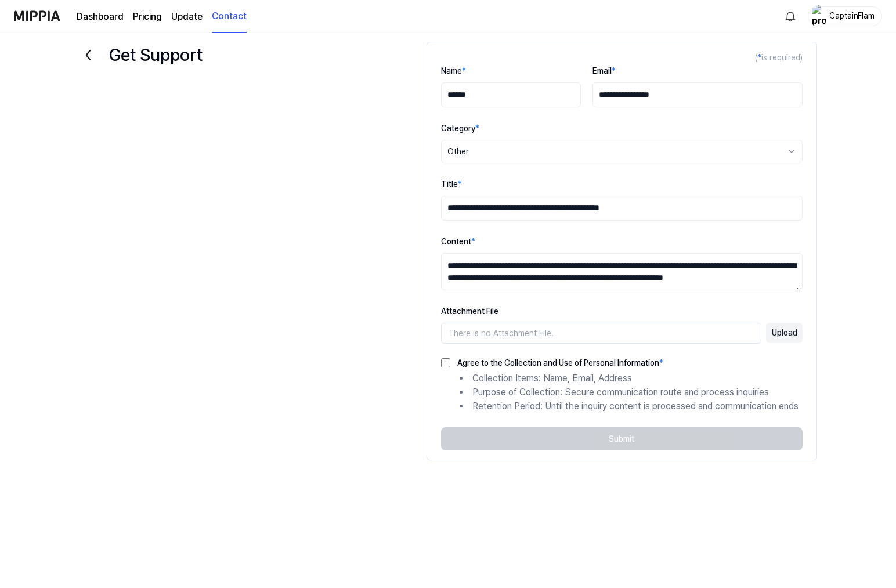  I want to click on label: Name, so click(453, 70).